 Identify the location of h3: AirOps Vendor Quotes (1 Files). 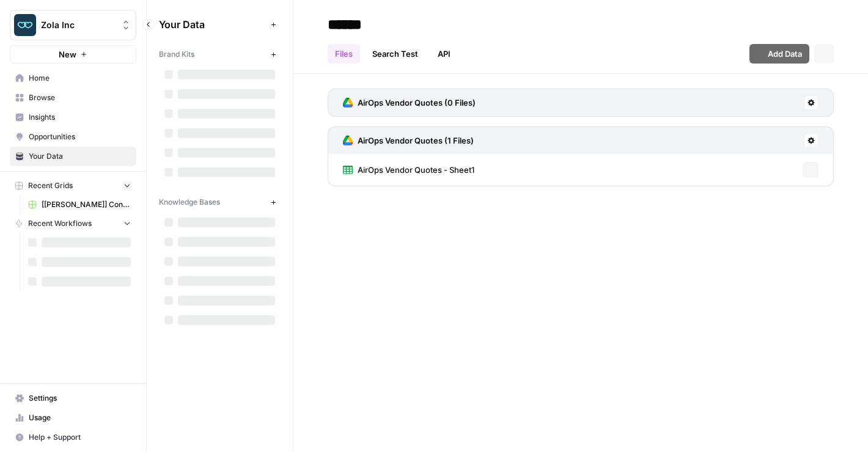
(416, 140).